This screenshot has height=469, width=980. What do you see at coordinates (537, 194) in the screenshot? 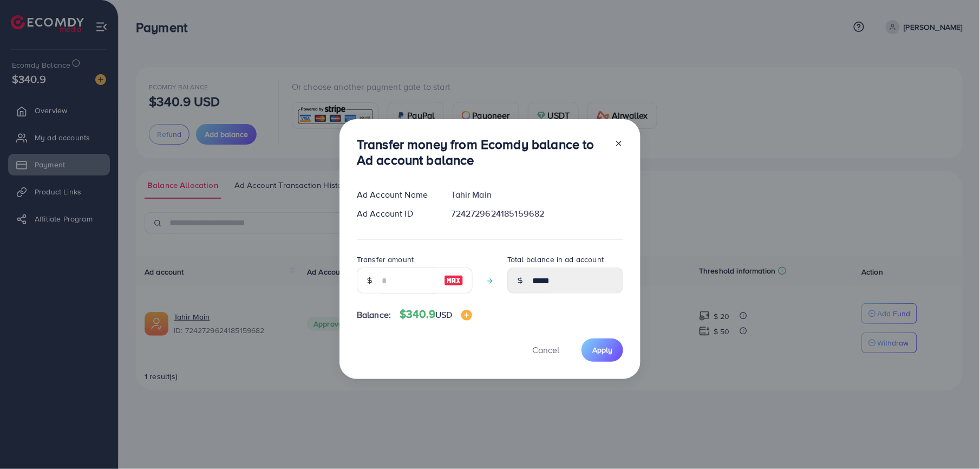
I see `div: Tahir Main` at bounding box center [537, 194].